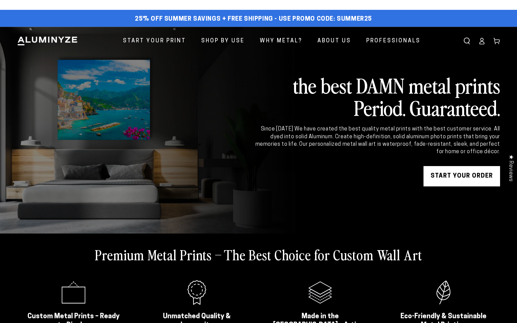 Image resolution: width=517 pixels, height=323 pixels. I want to click on span: Start Your Print, so click(155, 41).